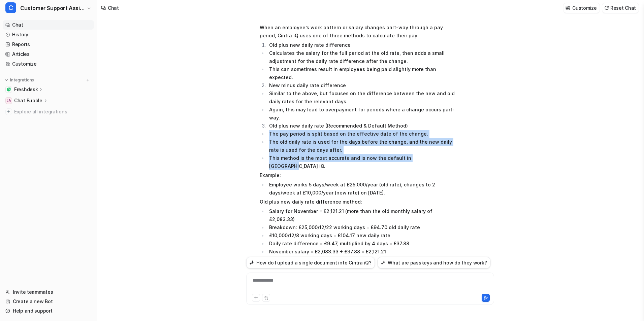 This screenshot has width=644, height=321. Describe the element at coordinates (48, 44) in the screenshot. I see `a: Reports` at that location.